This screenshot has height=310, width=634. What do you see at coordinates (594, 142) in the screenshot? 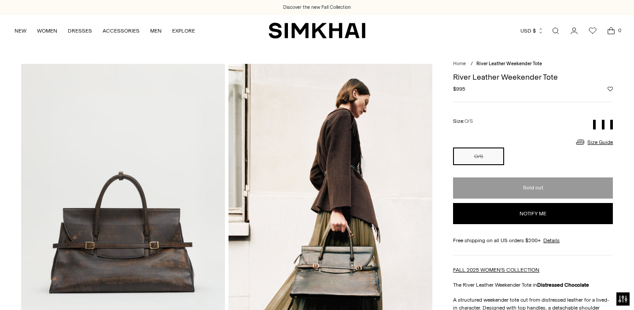
I see `a: Size Guide` at bounding box center [594, 142].